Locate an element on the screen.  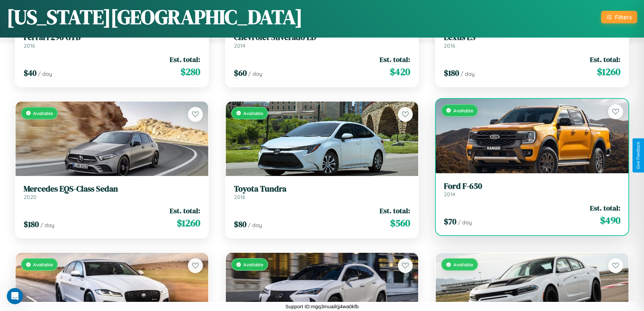
h3: Mercedes EQS-Class Sedan is located at coordinates (112, 189).